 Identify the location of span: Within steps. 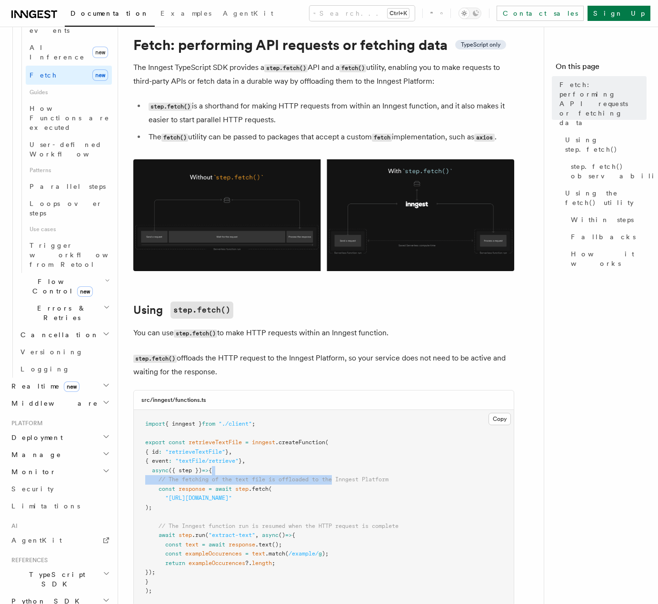
(602, 220).